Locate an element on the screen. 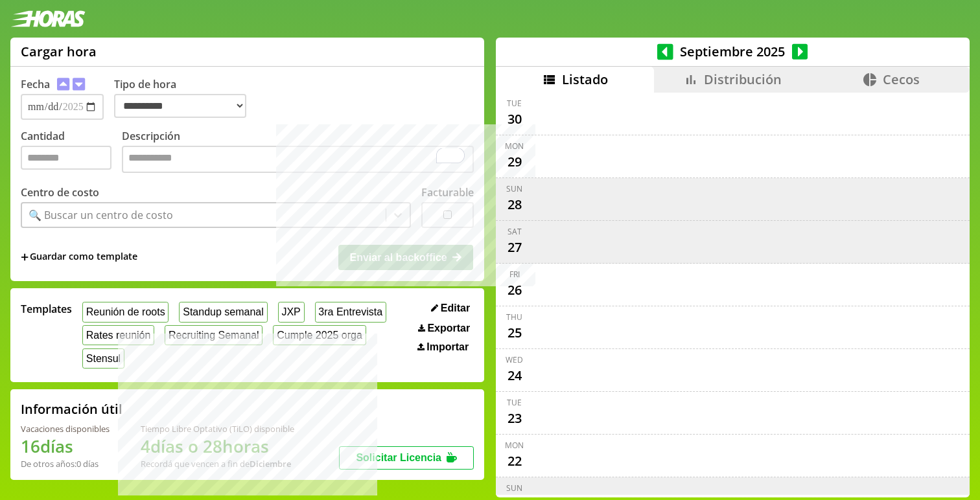 The image size is (980, 500). span: Importar is located at coordinates (447, 347).